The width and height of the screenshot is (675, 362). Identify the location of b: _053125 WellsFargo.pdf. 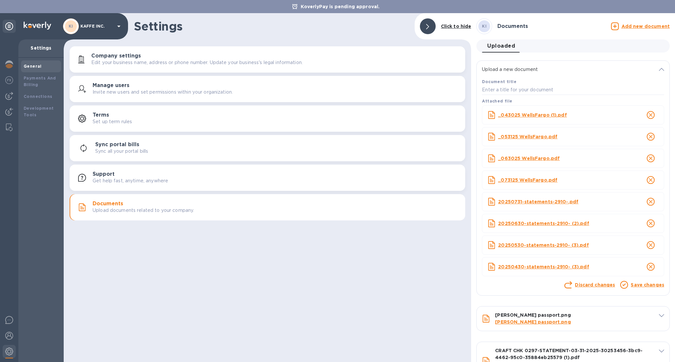
(528, 137).